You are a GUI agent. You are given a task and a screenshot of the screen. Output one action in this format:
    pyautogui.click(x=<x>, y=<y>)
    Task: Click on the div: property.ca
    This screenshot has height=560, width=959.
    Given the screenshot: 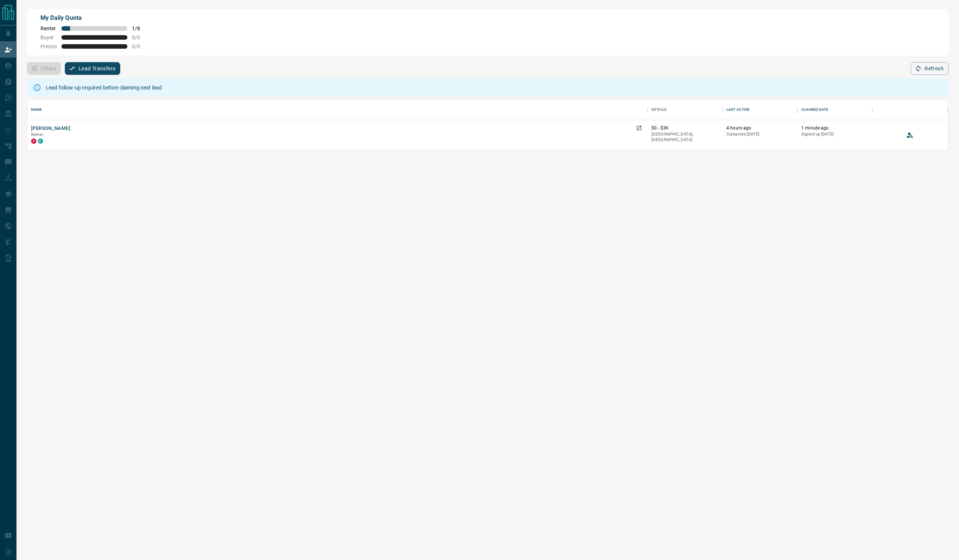 What is the action you would take?
    pyautogui.click(x=34, y=141)
    